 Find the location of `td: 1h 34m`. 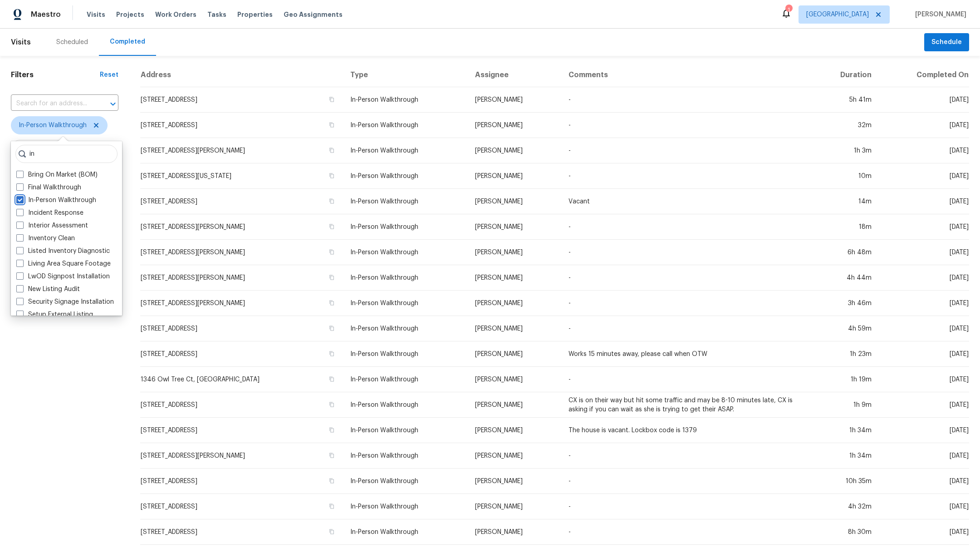

td: 1h 34m is located at coordinates (844, 456).